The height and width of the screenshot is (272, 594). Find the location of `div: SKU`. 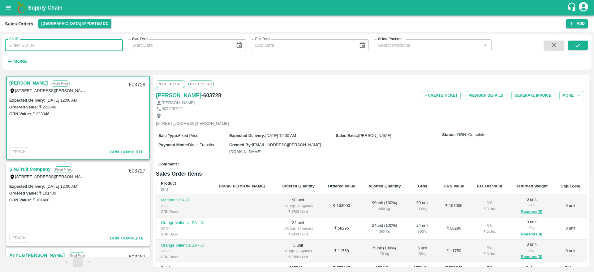

div: SKU is located at coordinates (185, 189).